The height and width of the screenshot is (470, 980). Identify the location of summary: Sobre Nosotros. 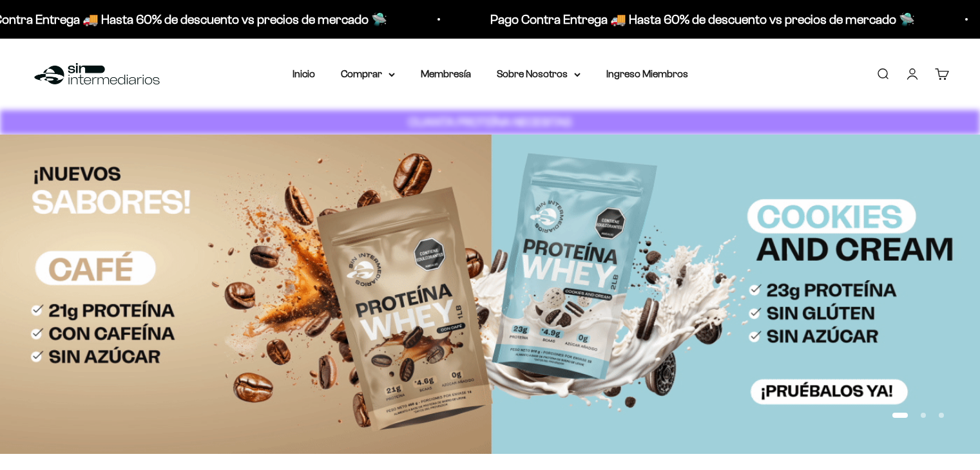
(539, 74).